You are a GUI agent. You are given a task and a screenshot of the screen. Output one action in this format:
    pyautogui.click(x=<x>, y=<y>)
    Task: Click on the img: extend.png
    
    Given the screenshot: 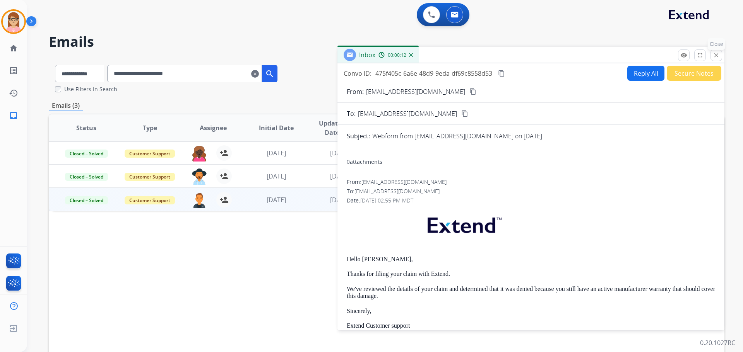 What is the action you would take?
    pyautogui.click(x=463, y=224)
    